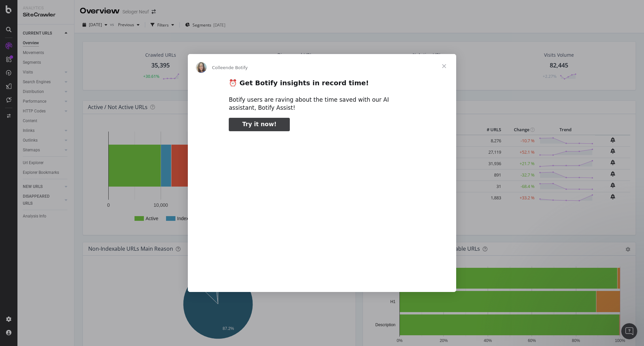 The width and height of the screenshot is (644, 346). Describe the element at coordinates (259, 124) in the screenshot. I see `span: Try it now!` at that location.